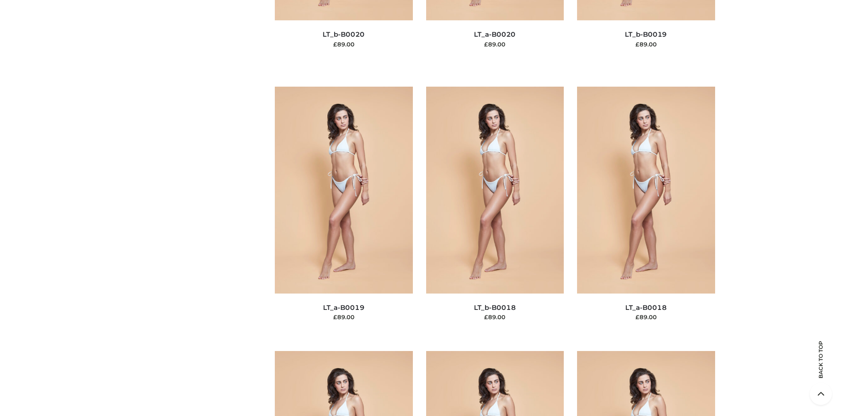  I want to click on a: LT_a-B0020, so click(495, 34).